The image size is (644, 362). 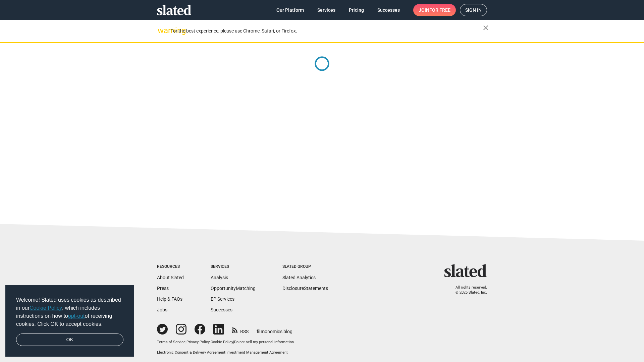 What do you see at coordinates (219, 277) in the screenshot?
I see `a: Analysis` at bounding box center [219, 277].